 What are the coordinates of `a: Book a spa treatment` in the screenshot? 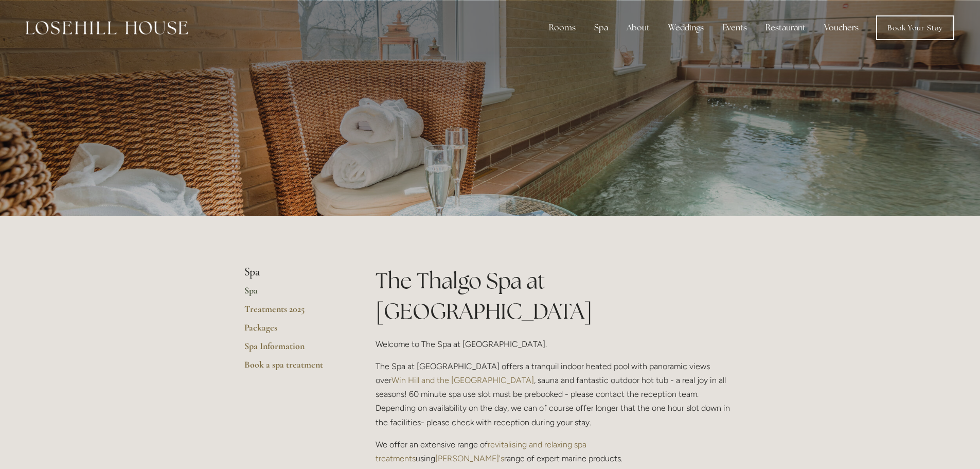 It's located at (293, 368).